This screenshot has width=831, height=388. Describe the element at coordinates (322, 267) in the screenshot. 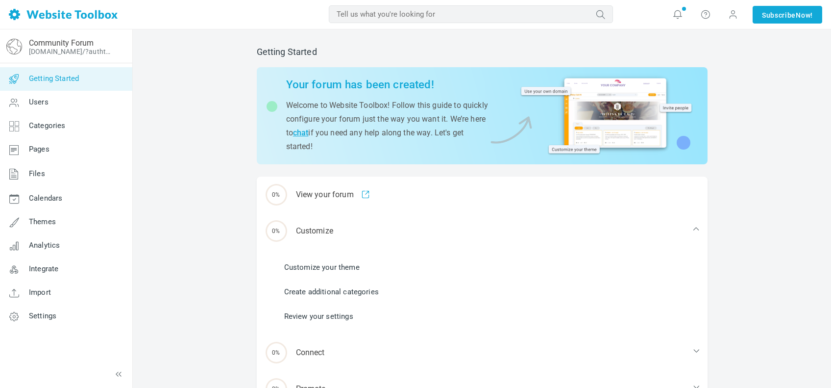

I see `a: Customize your theme` at that location.